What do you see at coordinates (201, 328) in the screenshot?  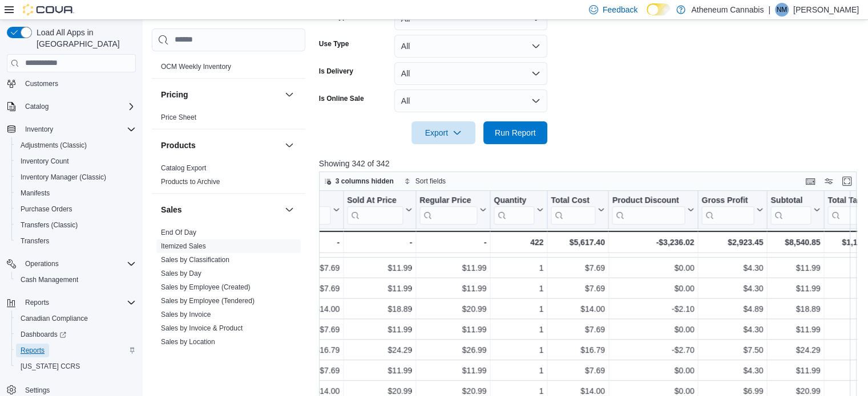 I see `span: Sales by Invoice & Product` at bounding box center [201, 328].